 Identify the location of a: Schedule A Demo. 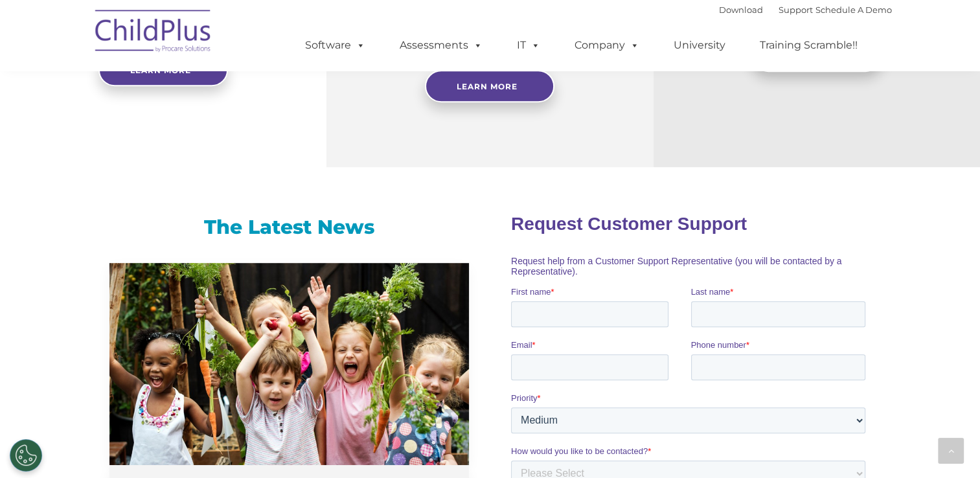
(854, 10).